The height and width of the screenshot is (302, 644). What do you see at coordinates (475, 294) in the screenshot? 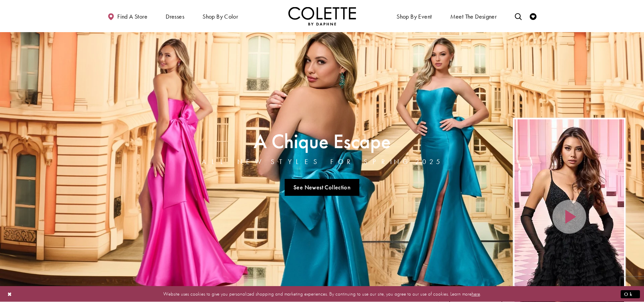
I see `a: here` at bounding box center [475, 294].